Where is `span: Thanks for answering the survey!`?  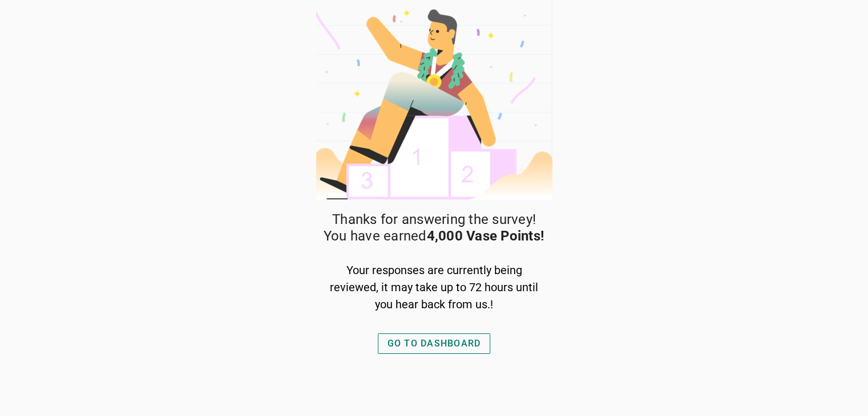 span: Thanks for answering the survey! is located at coordinates (434, 220).